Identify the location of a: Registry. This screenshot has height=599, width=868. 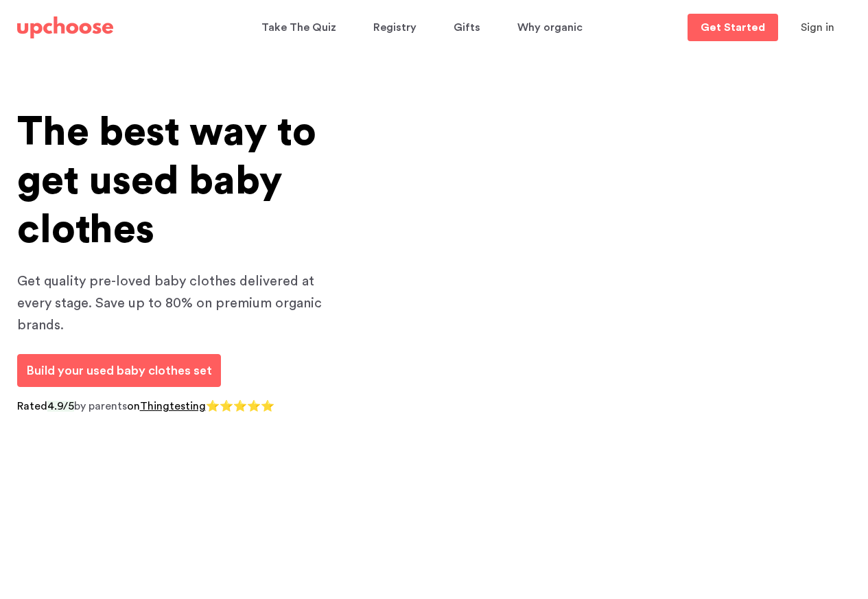
(397, 27).